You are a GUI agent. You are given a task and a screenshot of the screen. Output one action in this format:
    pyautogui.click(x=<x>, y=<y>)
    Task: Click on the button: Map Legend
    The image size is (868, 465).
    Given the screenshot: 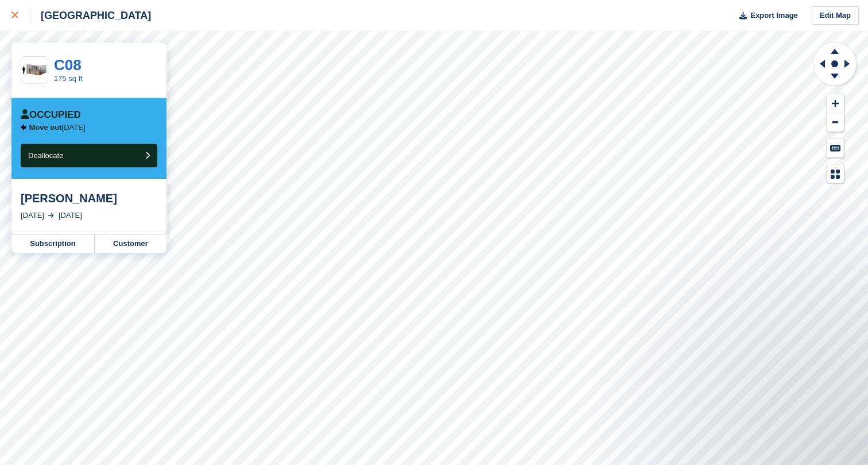 What is the action you would take?
    pyautogui.click(x=835, y=174)
    